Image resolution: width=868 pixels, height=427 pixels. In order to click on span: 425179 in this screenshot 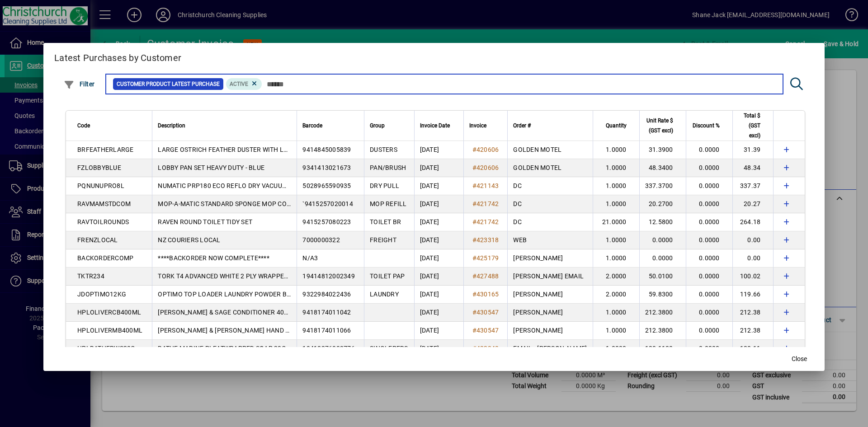, I will do `click(487, 259)`.